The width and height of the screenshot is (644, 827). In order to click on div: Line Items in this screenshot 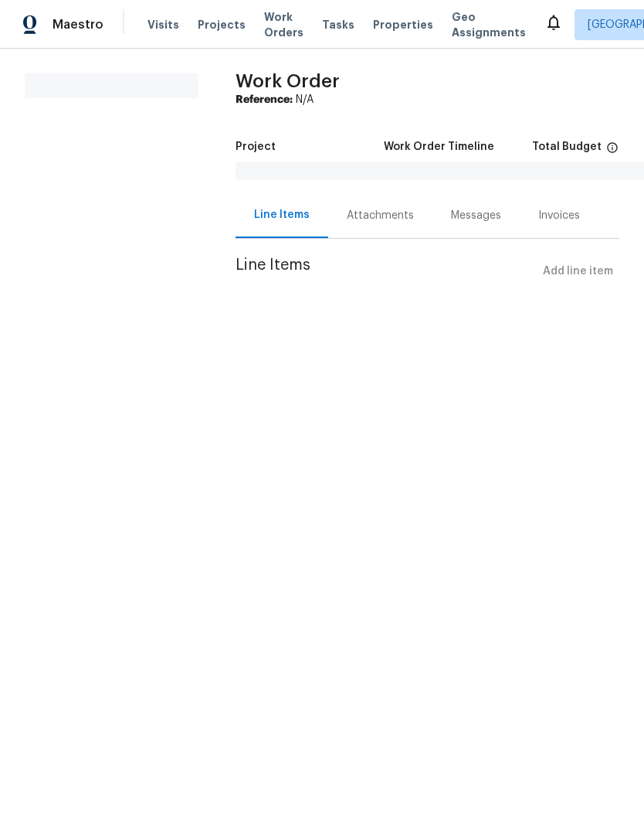, I will do `click(282, 215)`.